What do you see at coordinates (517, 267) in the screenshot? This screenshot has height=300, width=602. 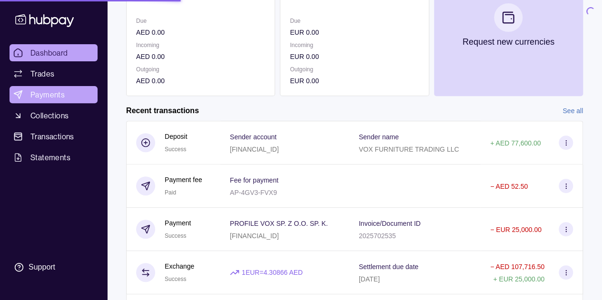 I see `p: − AED 107,716.50` at bounding box center [517, 267].